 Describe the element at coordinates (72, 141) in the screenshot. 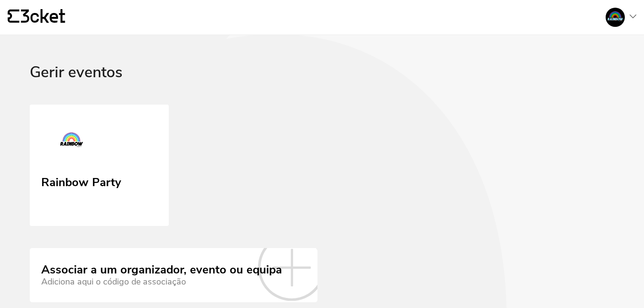

I see `img: Rainbow Party` at that location.